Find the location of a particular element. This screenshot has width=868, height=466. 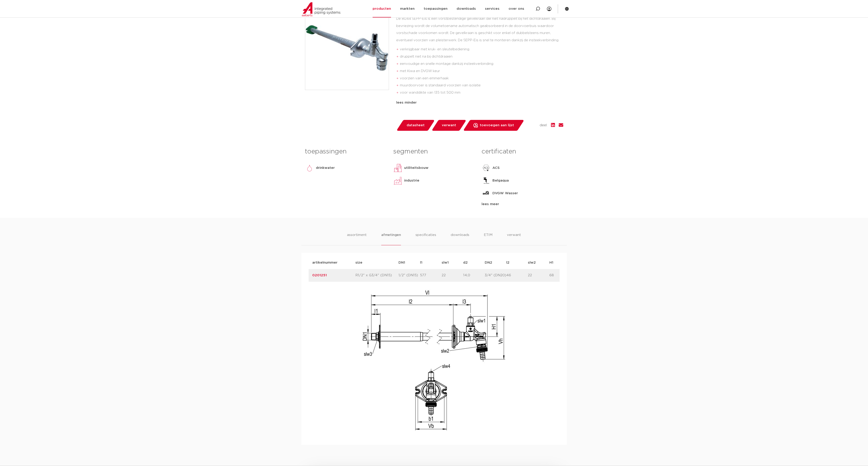

p: DN1 is located at coordinates (410, 262).